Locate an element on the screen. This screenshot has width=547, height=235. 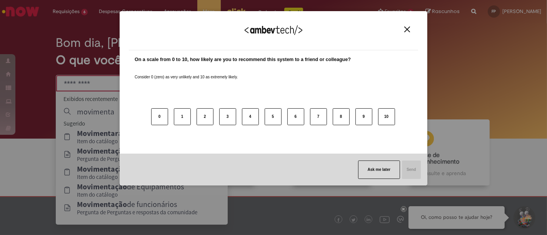
label: Consider 0 (zero) as very unlikely and 10 as extremely likely. is located at coordinates (186, 73).